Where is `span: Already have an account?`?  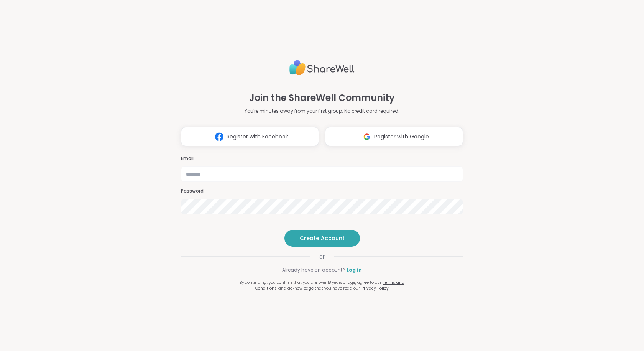 span: Already have an account? is located at coordinates (314, 270).